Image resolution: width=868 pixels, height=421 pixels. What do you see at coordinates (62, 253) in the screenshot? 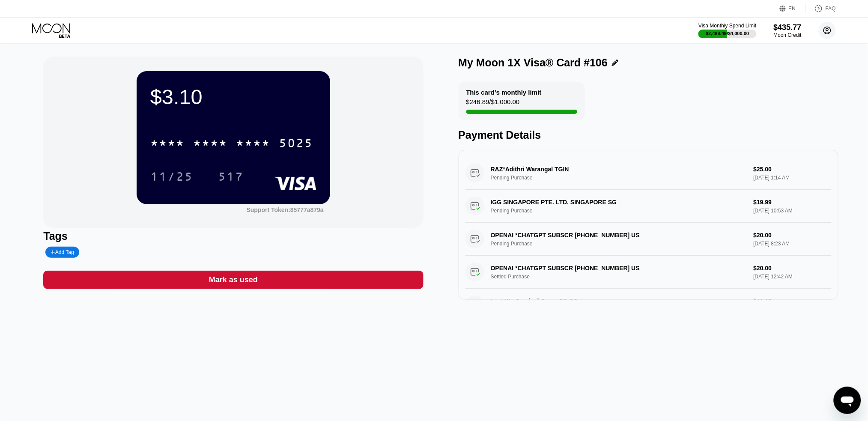
I see `div: Add Tag` at bounding box center [62, 253].